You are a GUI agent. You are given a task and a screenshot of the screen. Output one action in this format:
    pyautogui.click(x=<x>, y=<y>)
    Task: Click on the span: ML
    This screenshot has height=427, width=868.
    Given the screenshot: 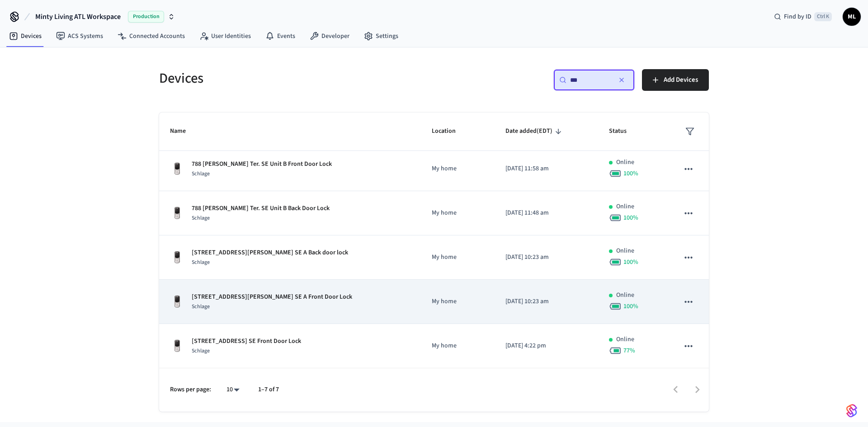 What is the action you would take?
    pyautogui.click(x=851, y=17)
    